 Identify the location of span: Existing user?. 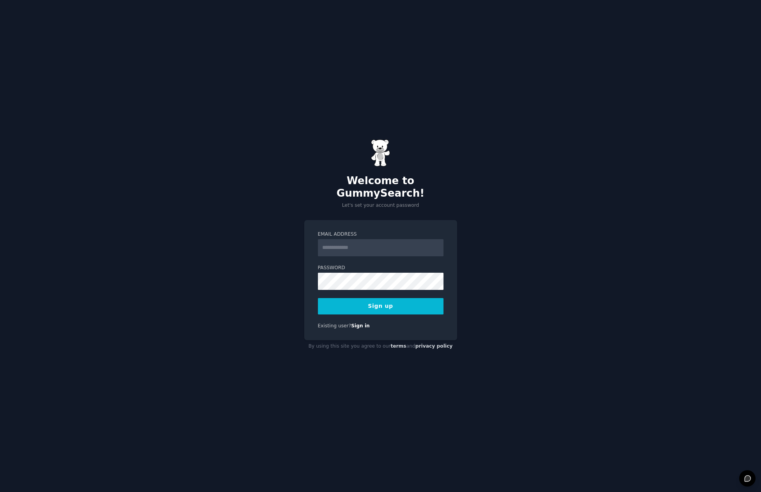
(335, 326).